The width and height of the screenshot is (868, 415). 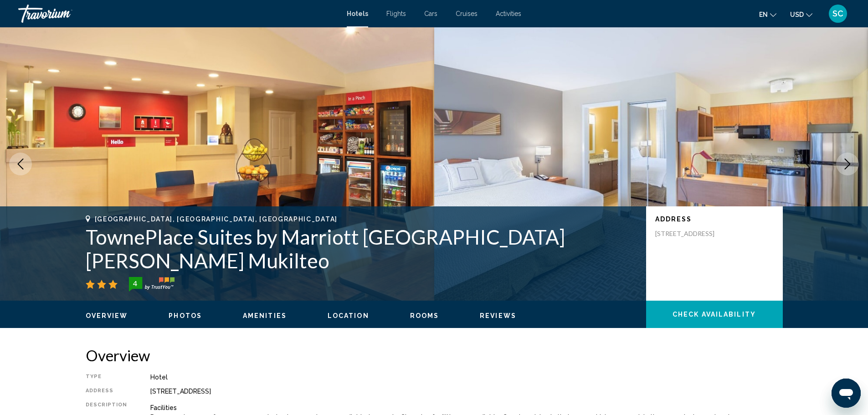 What do you see at coordinates (348, 316) in the screenshot?
I see `button: Location` at bounding box center [348, 316].